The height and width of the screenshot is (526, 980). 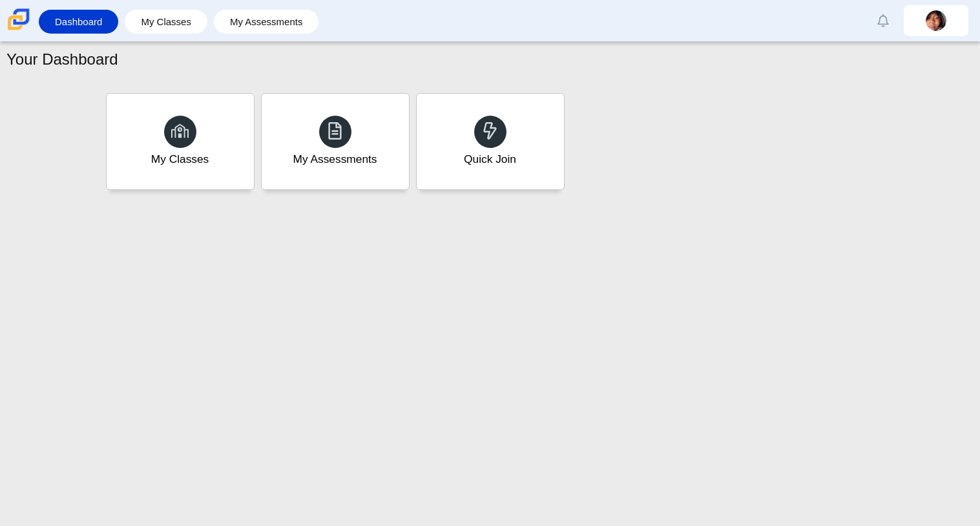 What do you see at coordinates (336, 159) in the screenshot?
I see `div: My Assessments` at bounding box center [336, 159].